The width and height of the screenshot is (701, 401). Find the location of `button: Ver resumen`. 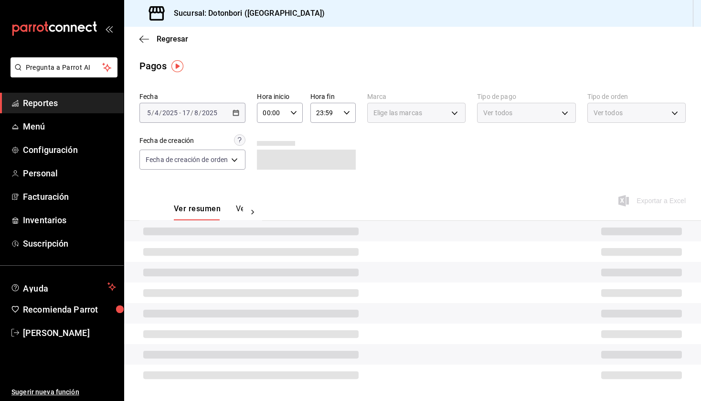

button: Ver resumen is located at coordinates (197, 212).